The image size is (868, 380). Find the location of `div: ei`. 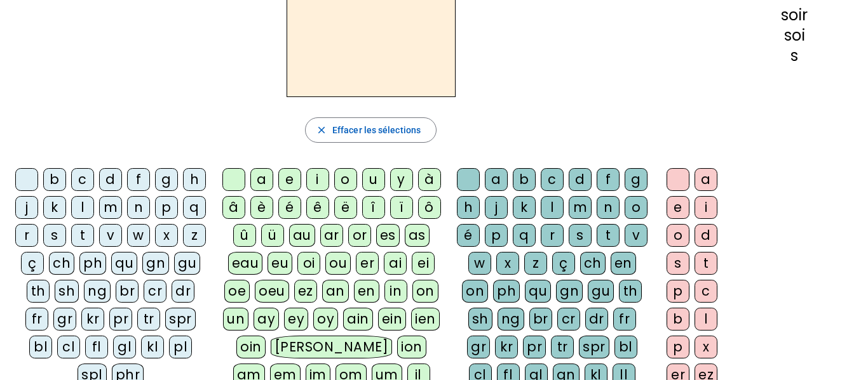

div: ei is located at coordinates (423, 264).